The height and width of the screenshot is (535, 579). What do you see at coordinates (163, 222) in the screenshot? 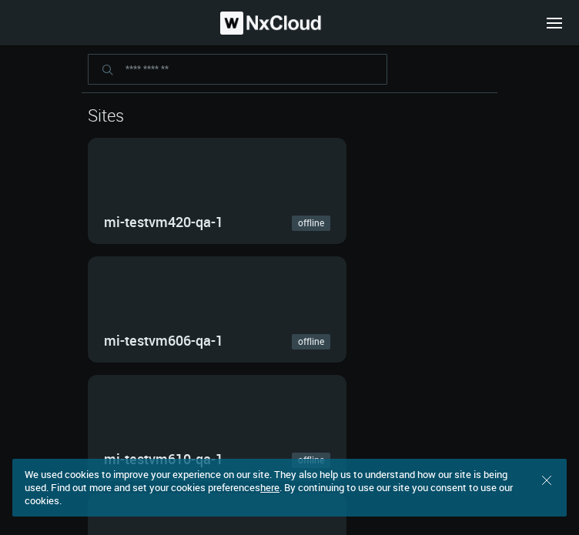
I see `nx-search-highlight: mi-testvm420-qa-1` at bounding box center [163, 222].